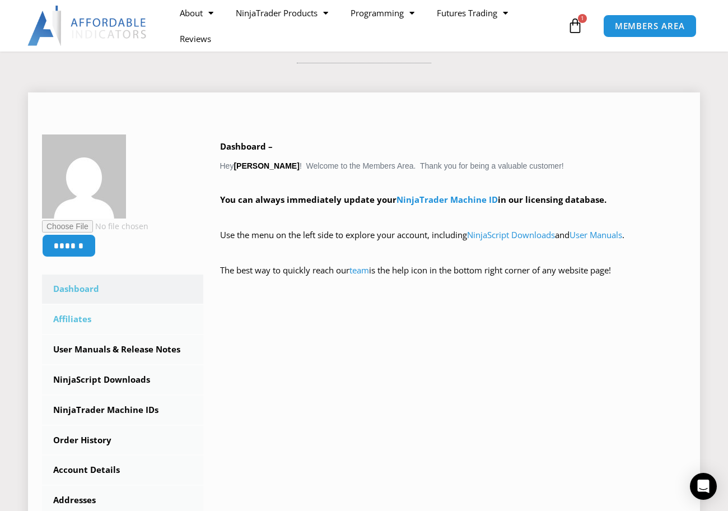  What do you see at coordinates (413, 199) in the screenshot?
I see `strong: You can always immediately update your in our licensing database.` at bounding box center [413, 199].